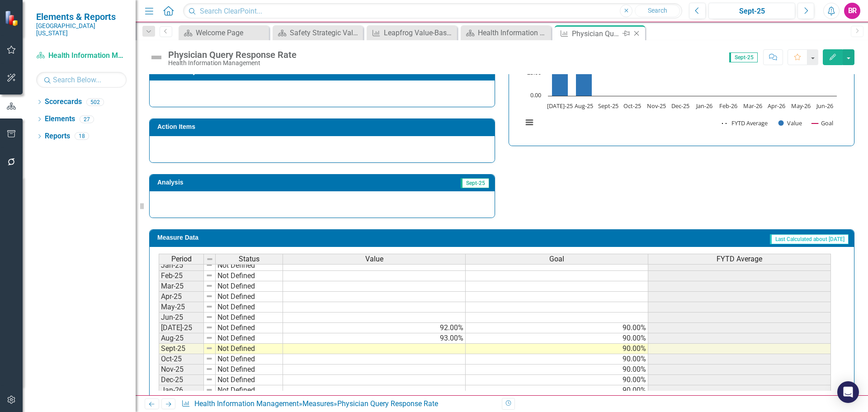 The width and height of the screenshot is (868, 412). What do you see at coordinates (324, 127) in the screenshot?
I see `h3: Action Items` at bounding box center [324, 127].